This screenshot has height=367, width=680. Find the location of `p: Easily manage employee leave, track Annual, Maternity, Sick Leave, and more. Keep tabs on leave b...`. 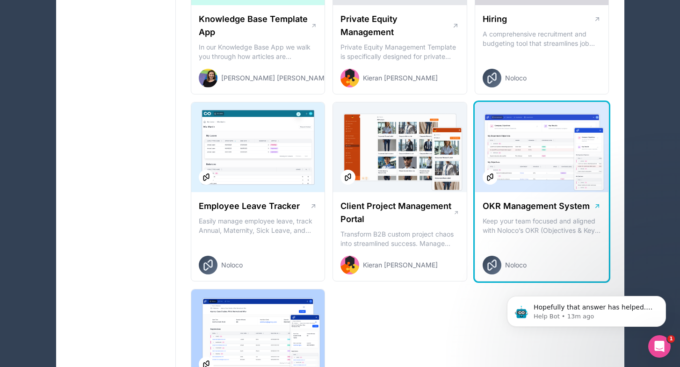

p: Easily manage employee leave, track Annual, Maternity, Sick Leave, and more. Keep tabs on leave b... is located at coordinates (258, 226).